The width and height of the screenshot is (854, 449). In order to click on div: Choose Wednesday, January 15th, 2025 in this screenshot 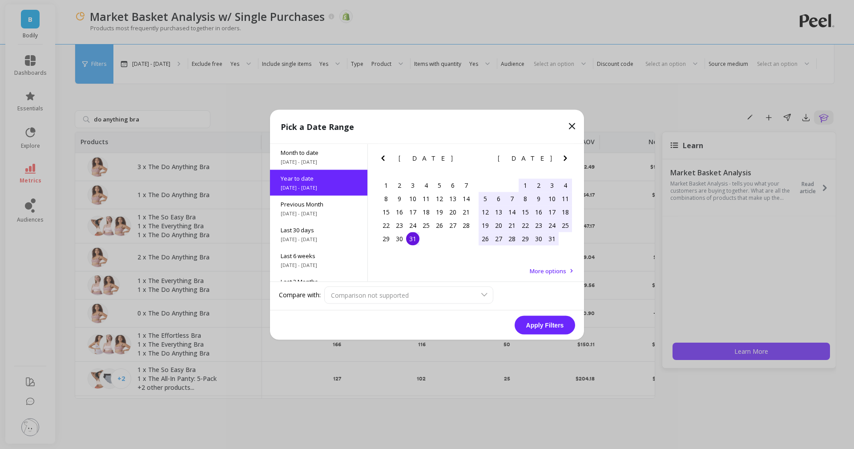, I will do `click(526, 212)`.